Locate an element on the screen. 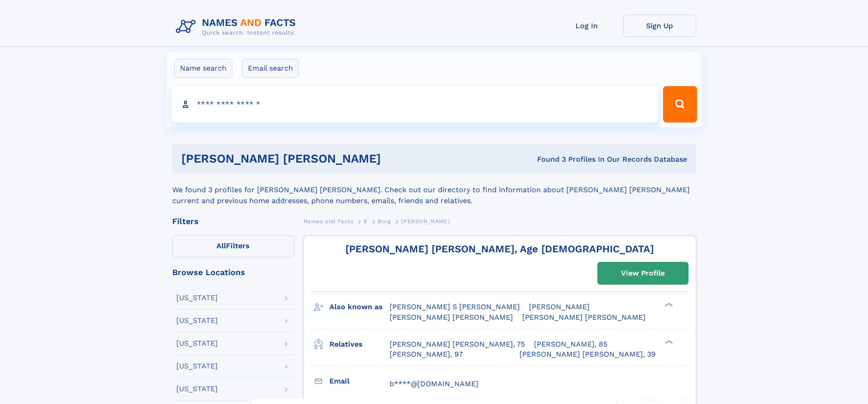 The image size is (868, 404). h3: Also known as is located at coordinates (359, 307).